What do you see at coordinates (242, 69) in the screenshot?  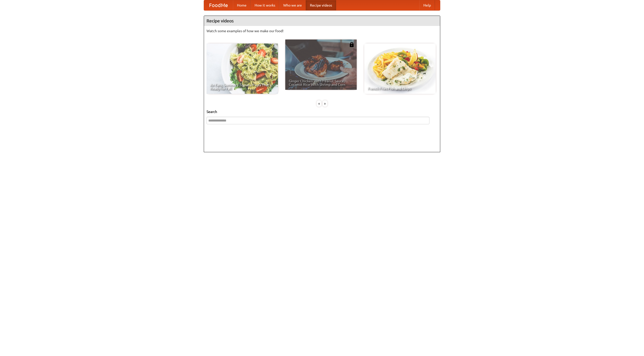 I see `a: An Easy, Summery Tomato Pasta That's Ready for Fall` at bounding box center [242, 69].